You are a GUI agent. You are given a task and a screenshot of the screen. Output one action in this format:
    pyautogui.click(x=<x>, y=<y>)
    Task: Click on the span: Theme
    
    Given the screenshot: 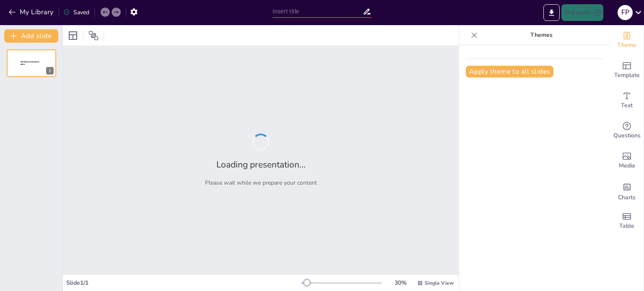 What is the action you would take?
    pyautogui.click(x=627, y=45)
    